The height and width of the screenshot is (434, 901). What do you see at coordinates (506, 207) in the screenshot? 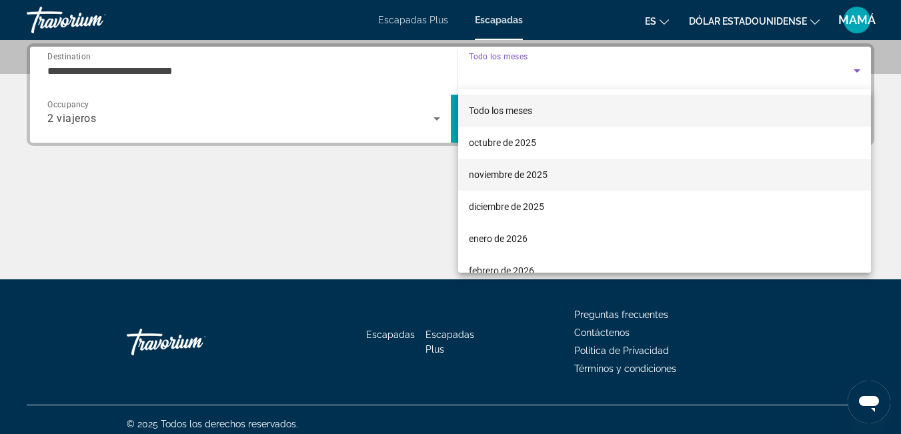
I see `font: diciembre de 2025` at bounding box center [506, 207].